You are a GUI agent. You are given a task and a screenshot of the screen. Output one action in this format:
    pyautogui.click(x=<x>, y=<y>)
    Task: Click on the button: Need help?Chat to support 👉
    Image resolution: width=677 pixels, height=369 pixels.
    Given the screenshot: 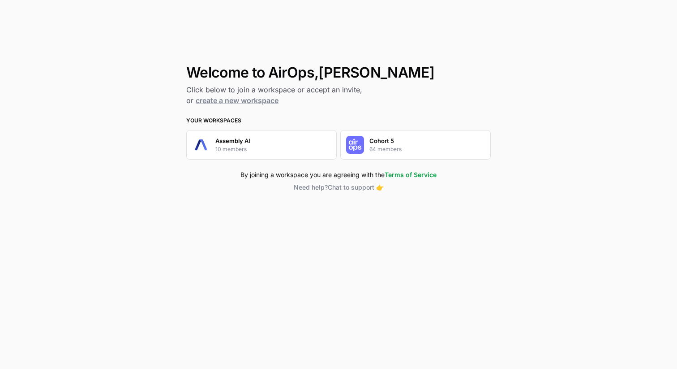 What is the action you would take?
    pyautogui.click(x=339, y=187)
    